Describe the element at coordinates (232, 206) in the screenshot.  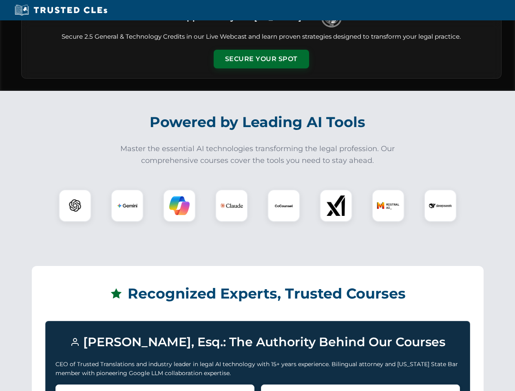
I see `img: Claude Logo` at that location.